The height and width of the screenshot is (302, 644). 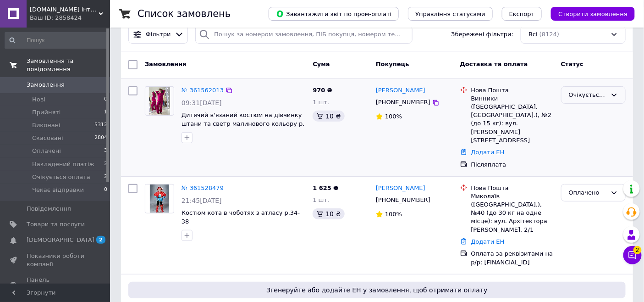 I want to click on span: 1, so click(x=106, y=113).